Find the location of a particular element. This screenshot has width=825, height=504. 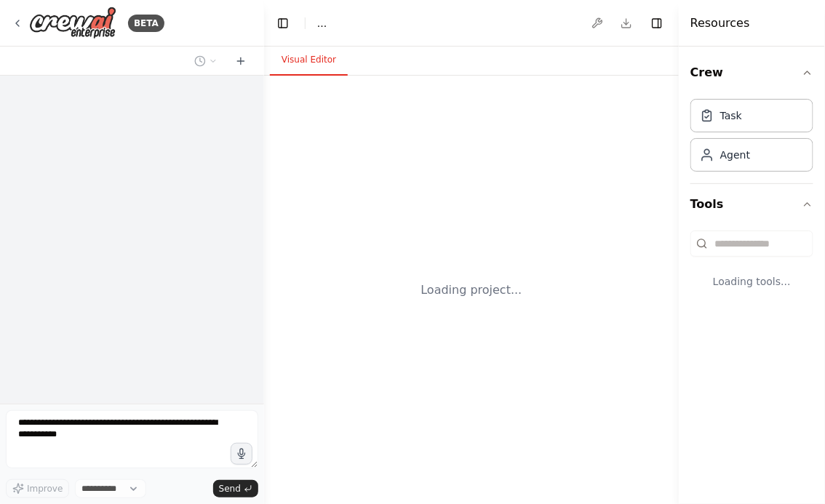

button: Visual Editor is located at coordinates (309, 61).